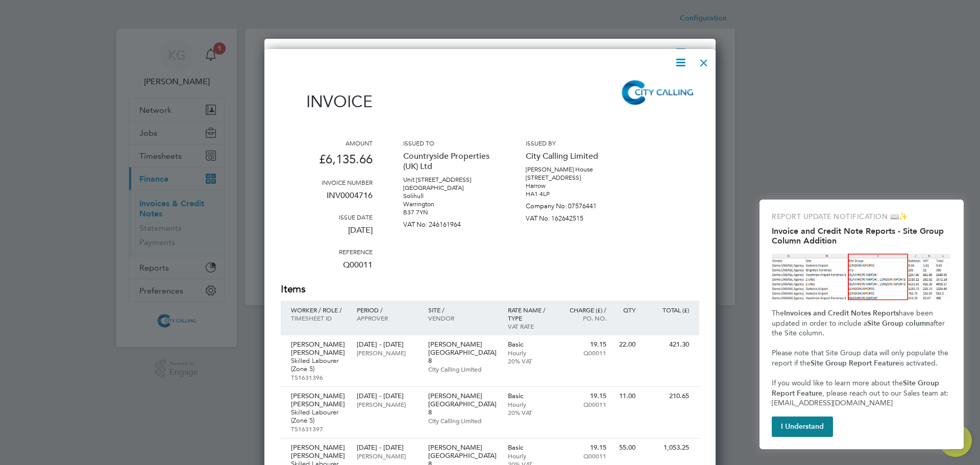 The height and width of the screenshot is (465, 980). Describe the element at coordinates (778, 313) in the screenshot. I see `span: The` at that location.